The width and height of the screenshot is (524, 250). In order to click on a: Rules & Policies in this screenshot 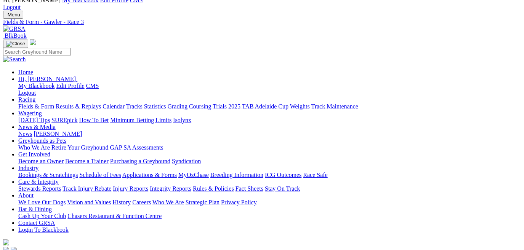, I will do `click(213, 189)`.